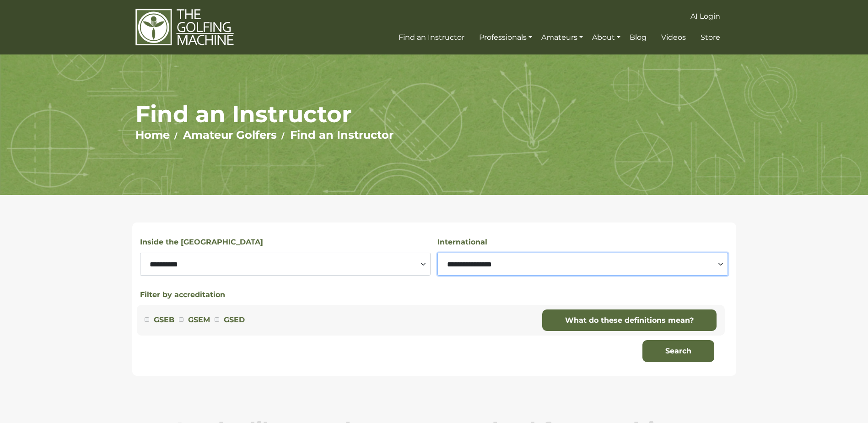 This screenshot has height=423, width=868. Describe the element at coordinates (462, 242) in the screenshot. I see `label: International` at that location.